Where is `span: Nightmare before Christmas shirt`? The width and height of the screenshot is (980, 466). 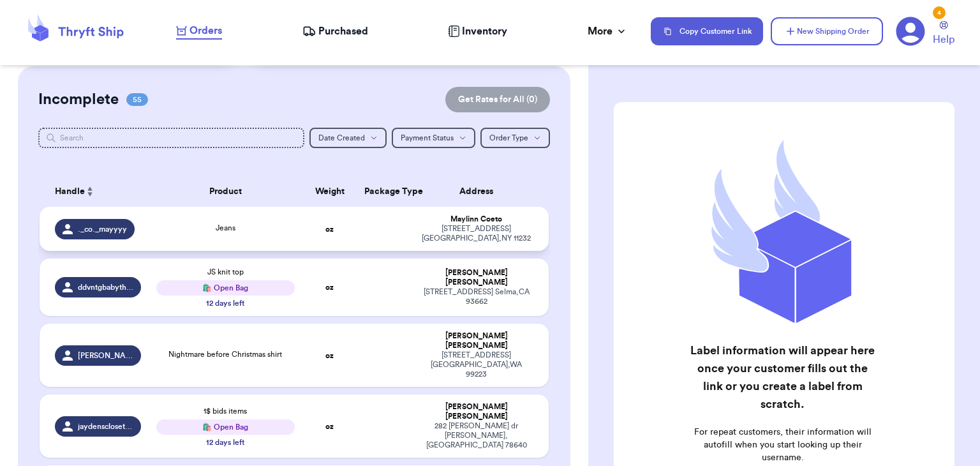 span: Nightmare before Christmas shirt is located at coordinates (225, 354).